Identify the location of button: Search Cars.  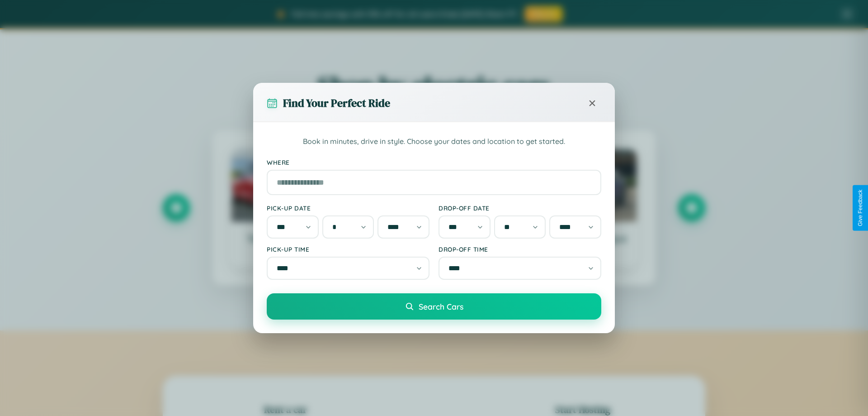
(434, 306).